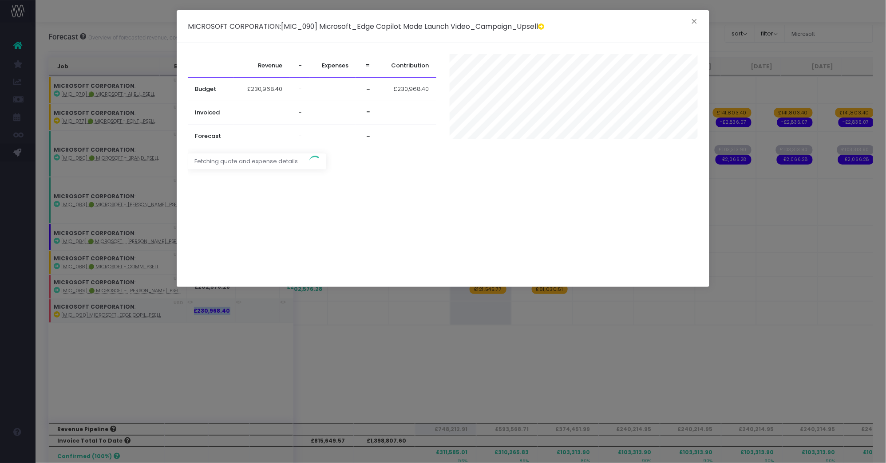 Image resolution: width=886 pixels, height=463 pixels. Describe the element at coordinates (695, 23) in the screenshot. I see `button: Close` at that location.